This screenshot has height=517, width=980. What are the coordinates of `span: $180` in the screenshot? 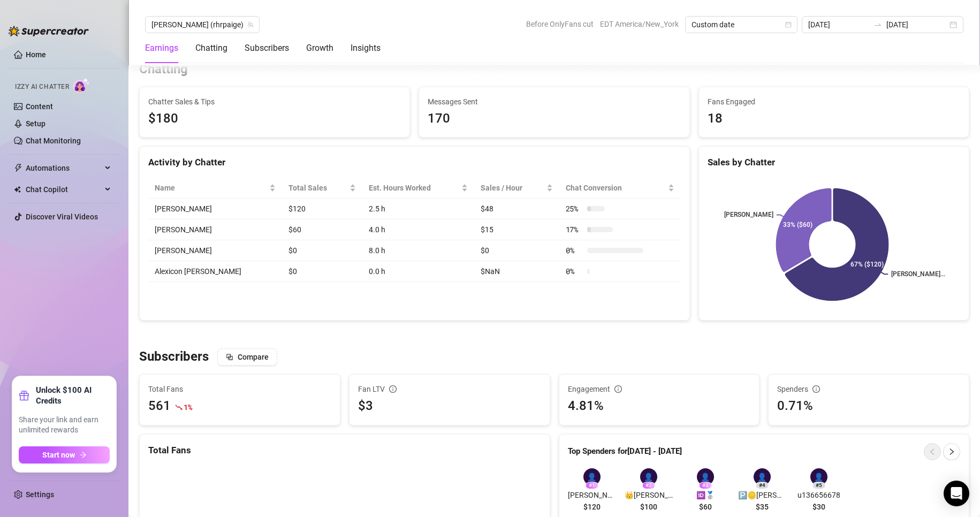 It's located at (274, 118).